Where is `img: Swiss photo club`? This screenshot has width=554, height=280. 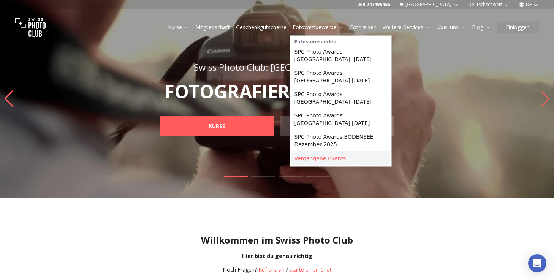
img: Swiss photo club is located at coordinates (30, 27).